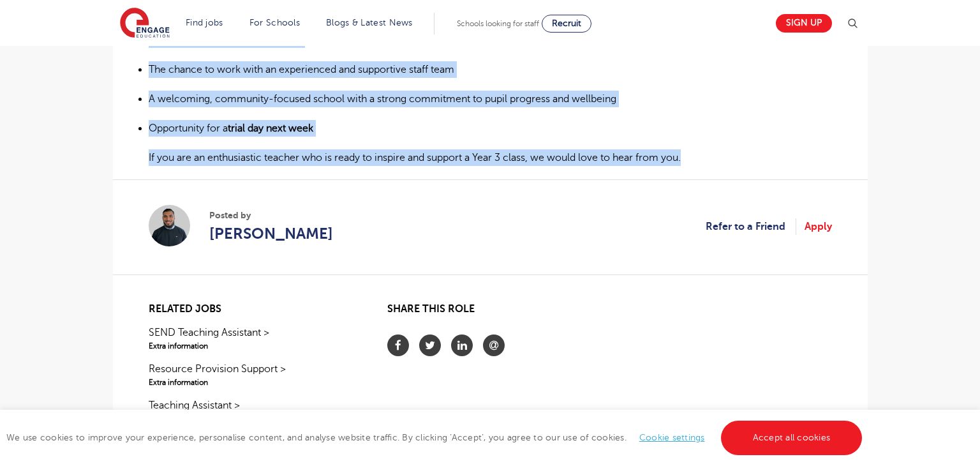 The width and height of the screenshot is (980, 466). I want to click on a: For Schools, so click(274, 22).